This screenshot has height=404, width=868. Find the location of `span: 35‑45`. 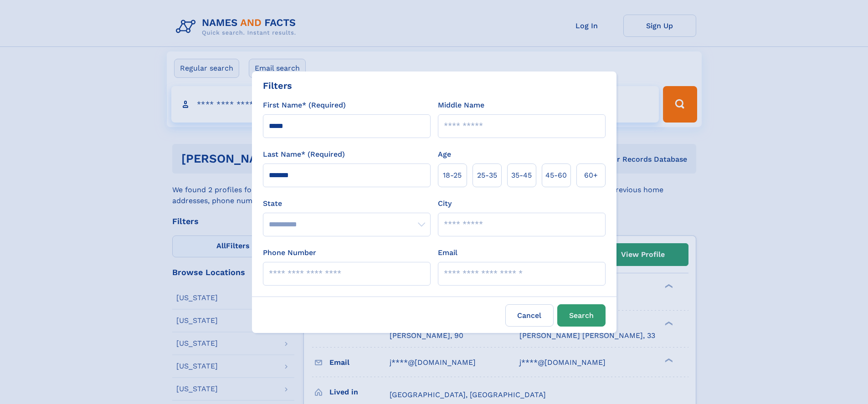

span: 35‑45 is located at coordinates (521, 175).